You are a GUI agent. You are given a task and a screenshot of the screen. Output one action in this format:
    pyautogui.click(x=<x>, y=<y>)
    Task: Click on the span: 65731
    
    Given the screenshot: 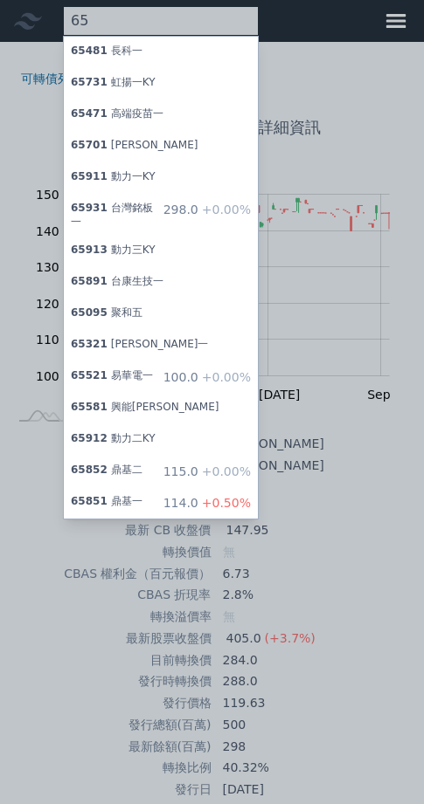 What is the action you would take?
    pyautogui.click(x=89, y=82)
    